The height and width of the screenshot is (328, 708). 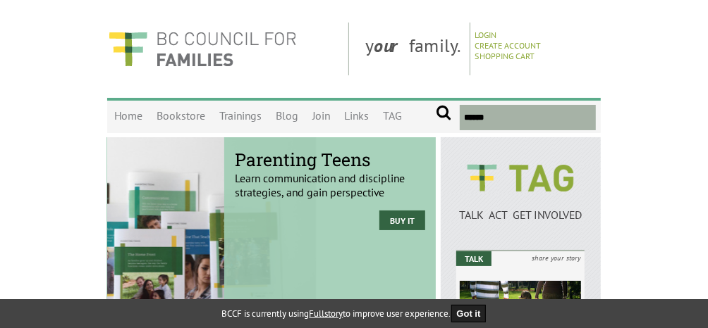 What do you see at coordinates (486, 35) in the screenshot?
I see `a: Login` at bounding box center [486, 35].